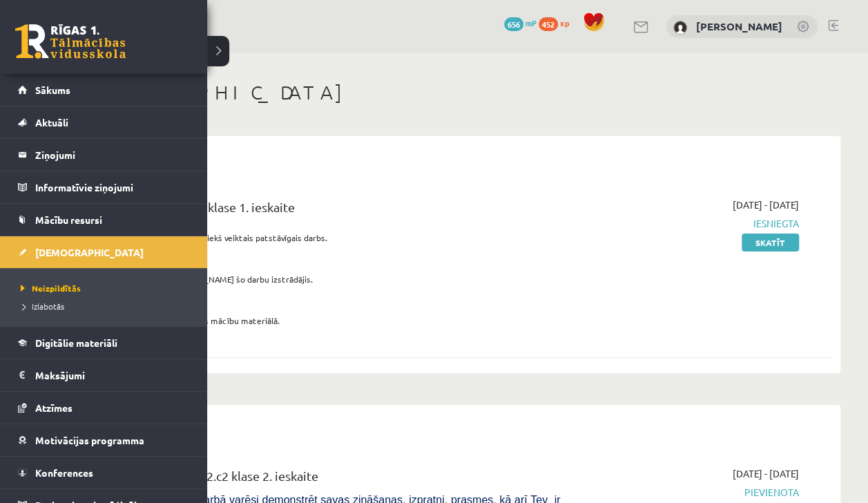 The image size is (868, 503). Describe the element at coordinates (689, 492) in the screenshot. I see `span: Pievienota` at that location.